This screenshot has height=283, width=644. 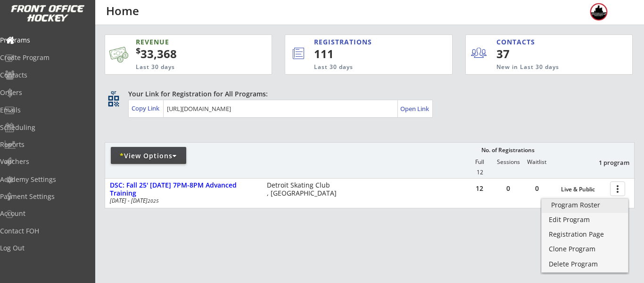 I want to click on a: Program Roster, so click(x=585, y=206).